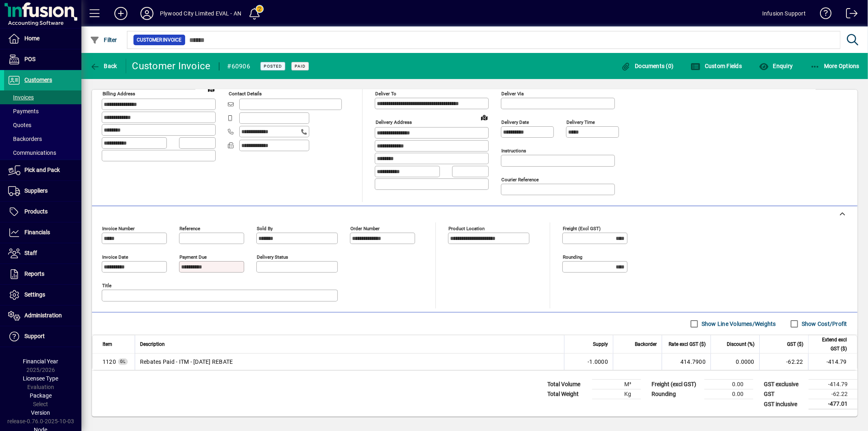 The width and height of the screenshot is (868, 431). What do you see at coordinates (43, 212) in the screenshot?
I see `a: Products` at bounding box center [43, 212].